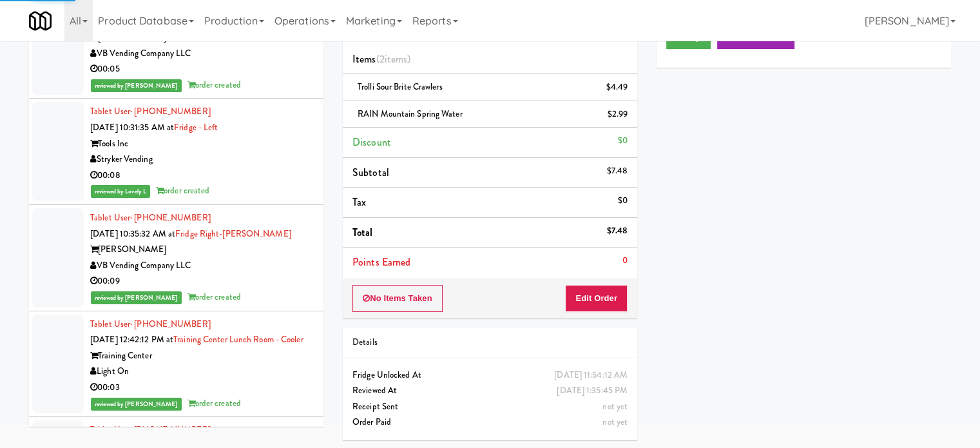  I want to click on div: 00:08, so click(202, 175).